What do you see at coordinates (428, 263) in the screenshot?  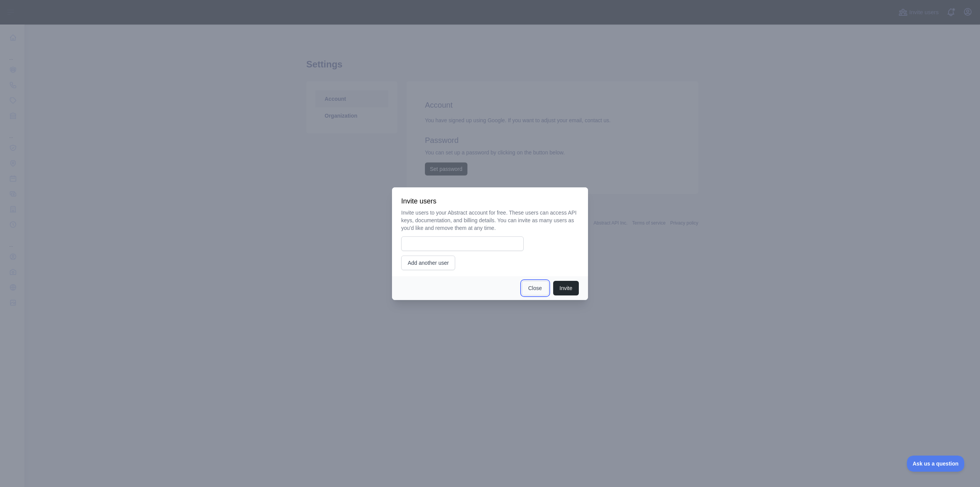 I see `button: Add another user` at bounding box center [428, 263].